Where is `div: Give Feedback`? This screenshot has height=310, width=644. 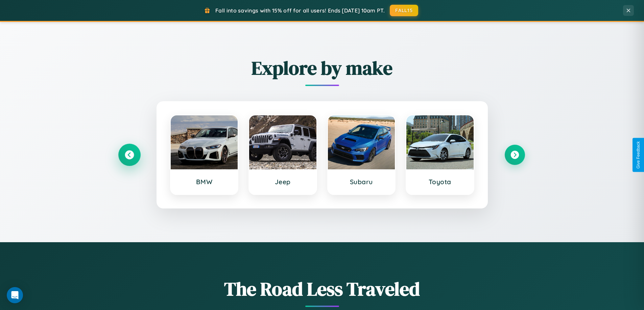
div: Give Feedback is located at coordinates (638, 155).